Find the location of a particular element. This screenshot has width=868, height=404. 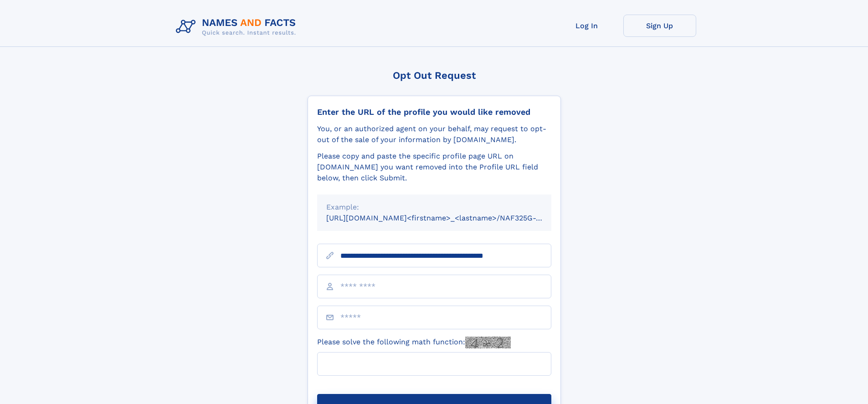

div: Example: is located at coordinates (434, 207).